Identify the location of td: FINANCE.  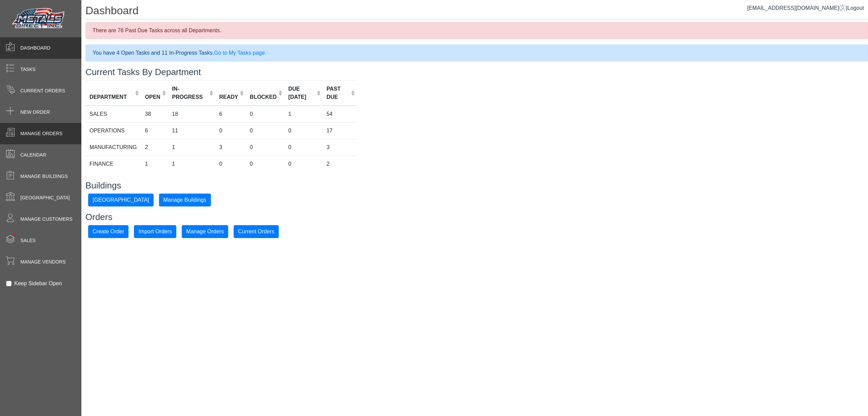
(113, 163).